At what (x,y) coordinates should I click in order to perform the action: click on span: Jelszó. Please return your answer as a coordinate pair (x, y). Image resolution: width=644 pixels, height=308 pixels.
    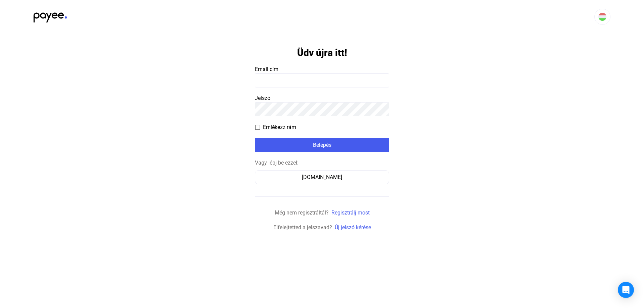
    Looking at the image, I should click on (263, 98).